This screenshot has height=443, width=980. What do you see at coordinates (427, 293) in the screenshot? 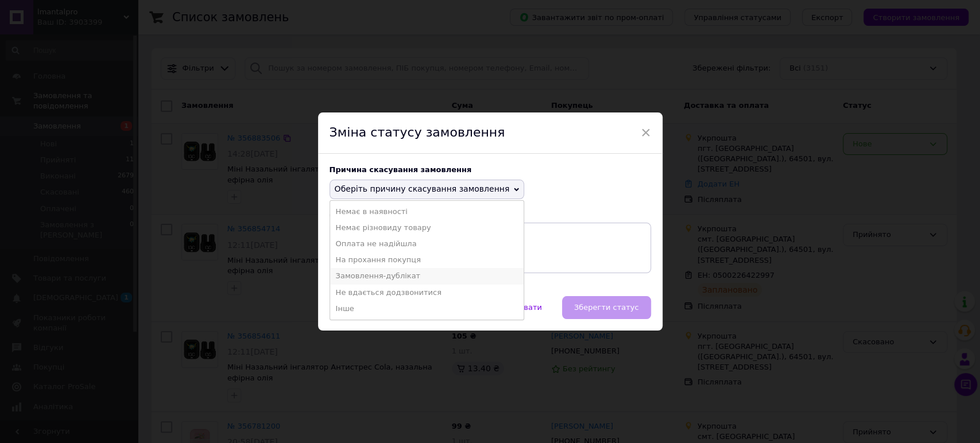
I see `li: Не вдається додзвонитися` at bounding box center [427, 293].